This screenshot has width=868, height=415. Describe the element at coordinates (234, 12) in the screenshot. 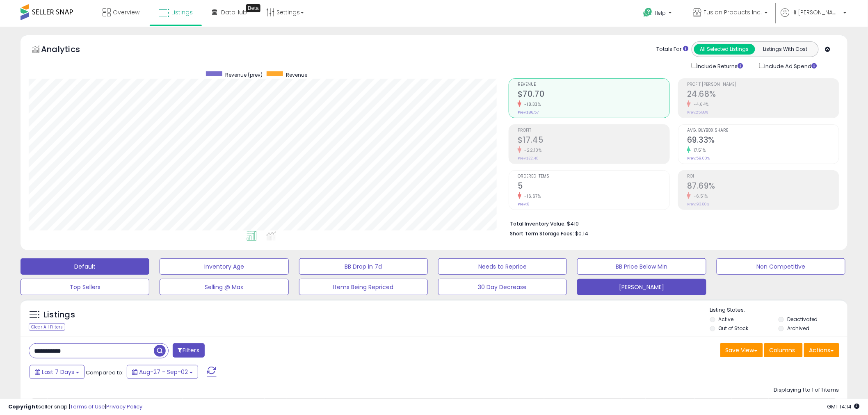

I see `span: DataHub` at that location.